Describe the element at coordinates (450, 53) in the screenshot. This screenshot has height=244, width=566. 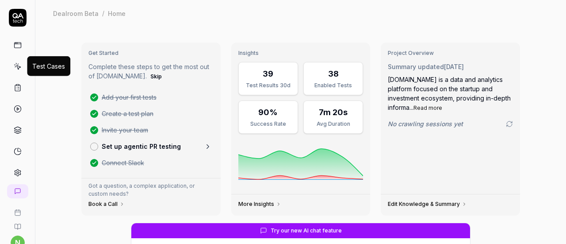
I see `h3: Project Overview` at that location.